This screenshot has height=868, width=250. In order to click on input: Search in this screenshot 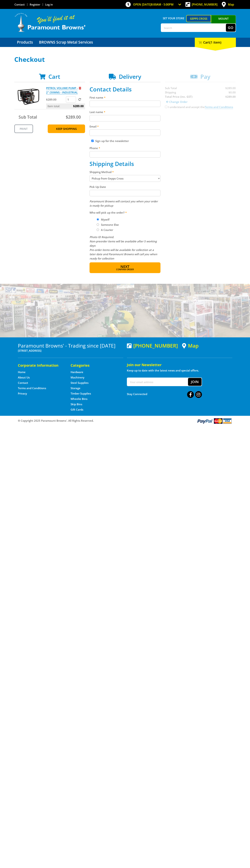, I will do `click(193, 27)`.